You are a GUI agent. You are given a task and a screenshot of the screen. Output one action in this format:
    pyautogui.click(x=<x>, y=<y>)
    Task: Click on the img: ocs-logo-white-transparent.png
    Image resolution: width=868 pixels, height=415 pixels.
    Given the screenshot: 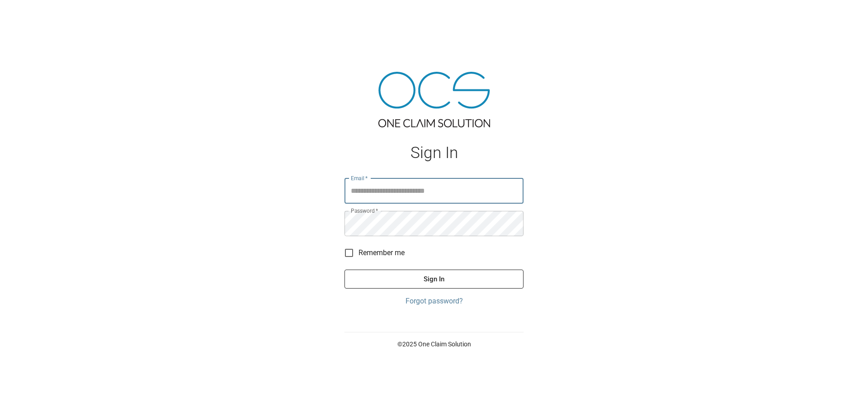 What is the action you would take?
    pyautogui.click(x=29, y=15)
    